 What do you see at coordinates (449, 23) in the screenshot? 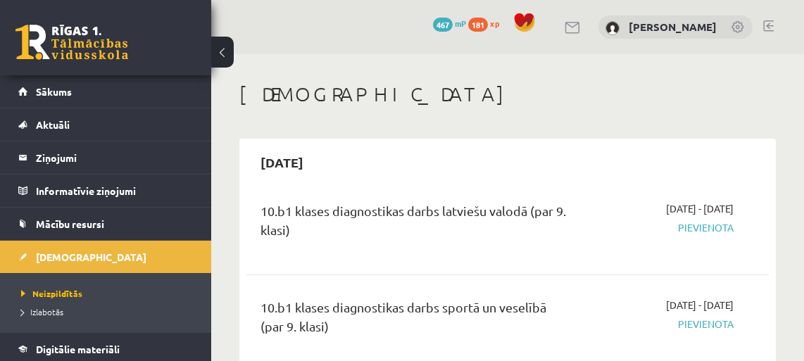
I see `a: 467 mP` at bounding box center [449, 23].